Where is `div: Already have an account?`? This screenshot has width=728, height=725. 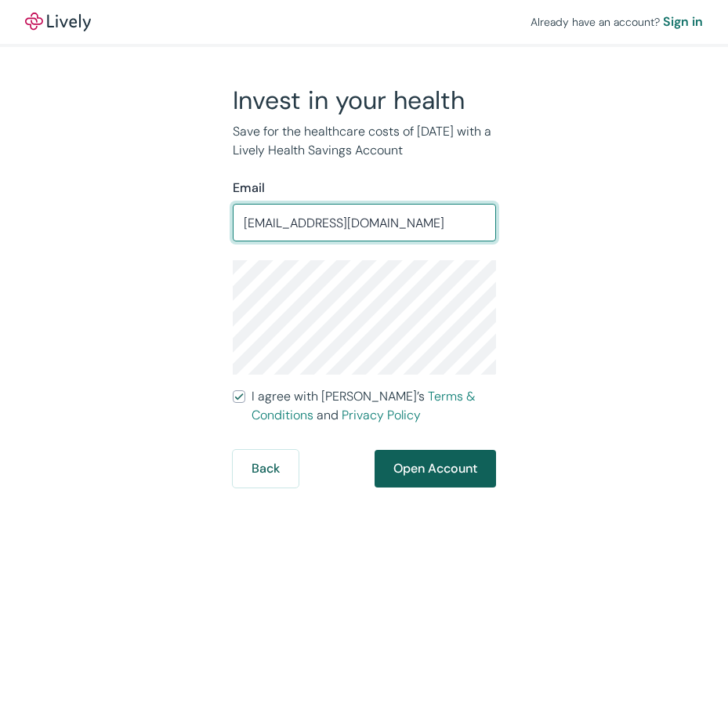 div: Already have an account? is located at coordinates (617, 22).